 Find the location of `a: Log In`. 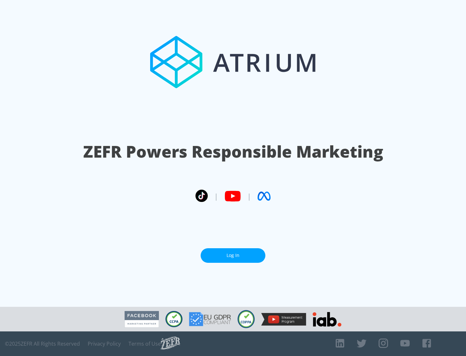

a: Log In is located at coordinates (233, 255).